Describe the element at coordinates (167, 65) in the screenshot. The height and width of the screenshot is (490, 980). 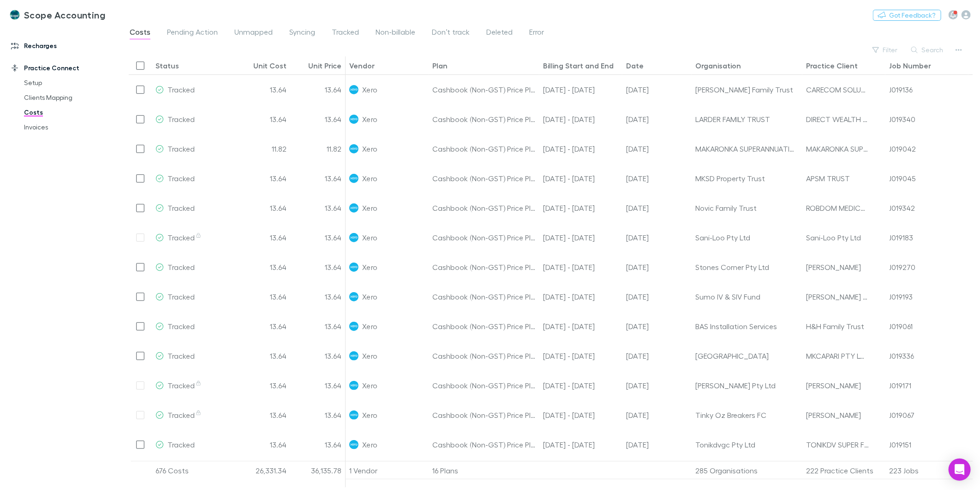
I see `div: Status` at that location.